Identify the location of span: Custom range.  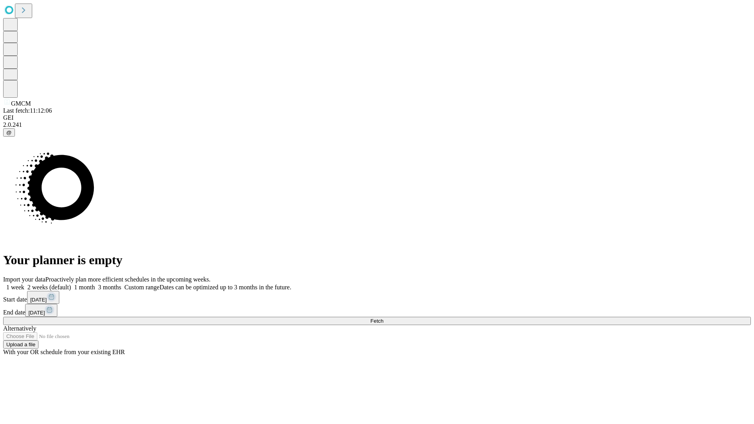
(142, 287).